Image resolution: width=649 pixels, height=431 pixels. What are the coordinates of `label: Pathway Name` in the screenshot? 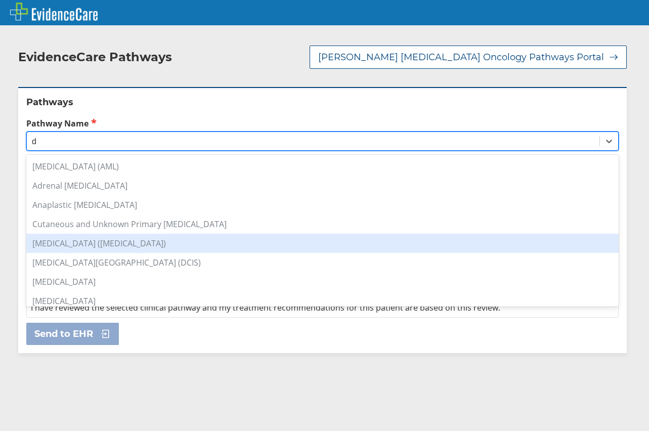 It's located at (322, 123).